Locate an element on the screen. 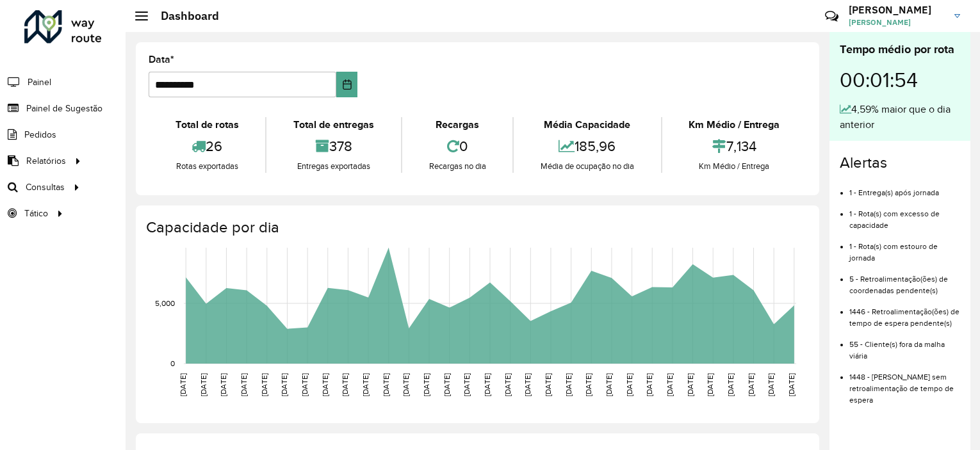 This screenshot has width=980, height=450. div: 378 is located at coordinates (333, 146).